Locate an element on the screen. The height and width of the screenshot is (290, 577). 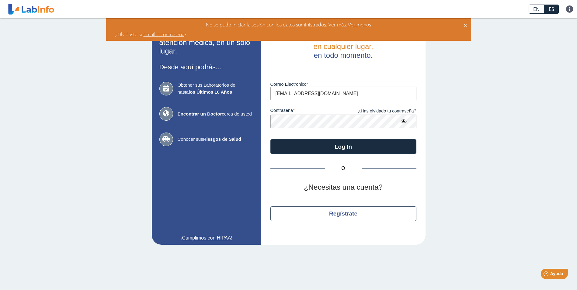
b: Encontrar un Doctor is located at coordinates (200, 114).